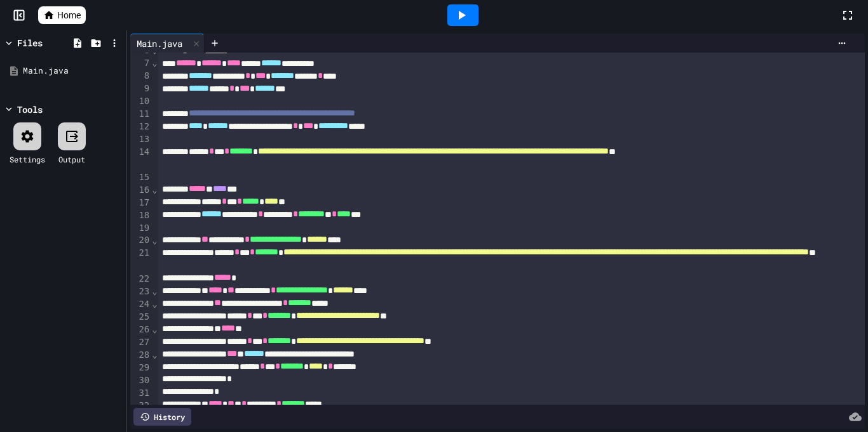 The height and width of the screenshot is (432, 868). What do you see at coordinates (141, 355) in the screenshot?
I see `div: 28` at bounding box center [141, 355].